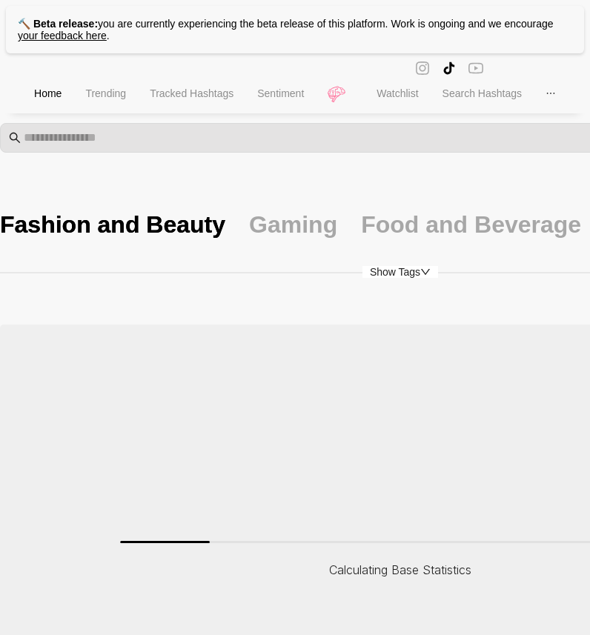 The image size is (590, 635). I want to click on span: search, so click(15, 138).